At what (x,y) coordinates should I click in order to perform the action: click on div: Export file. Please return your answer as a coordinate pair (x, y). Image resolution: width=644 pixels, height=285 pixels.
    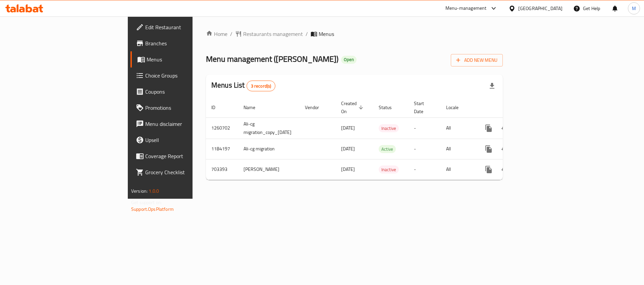
    Looking at the image, I should click on (492, 86).